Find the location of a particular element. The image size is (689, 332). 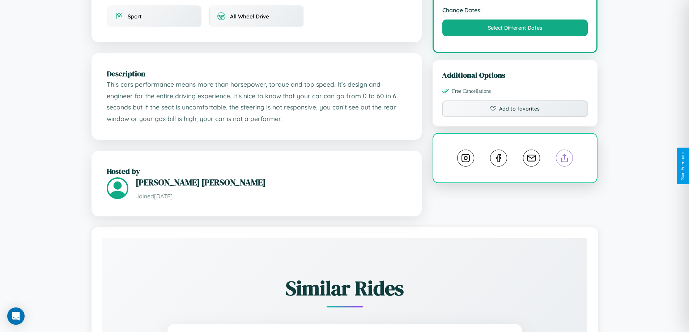

h2: Description is located at coordinates (256, 73).